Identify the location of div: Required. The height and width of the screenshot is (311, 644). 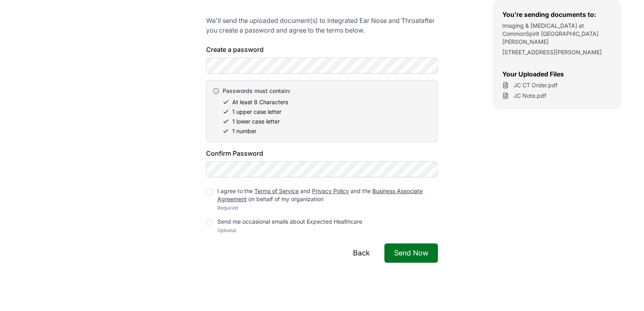
(328, 208).